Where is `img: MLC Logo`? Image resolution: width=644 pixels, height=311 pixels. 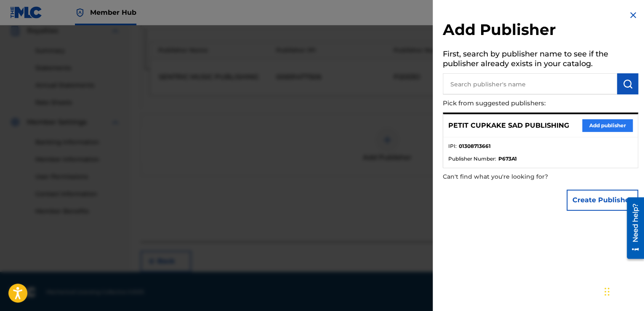
img: MLC Logo is located at coordinates (26, 12).